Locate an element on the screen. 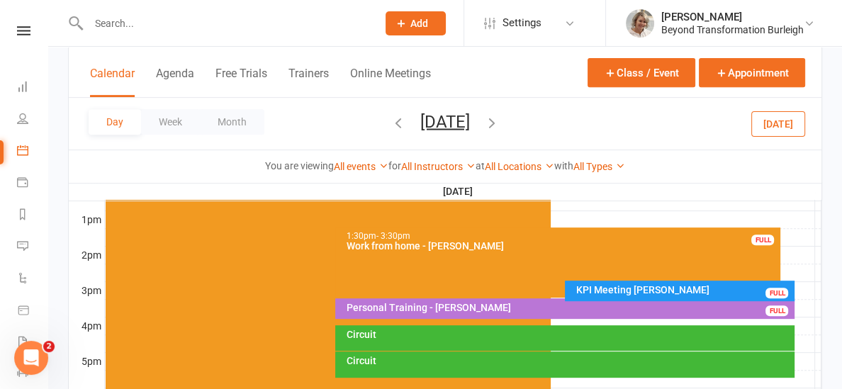 The width and height of the screenshot is (842, 389). a: Dashboard is located at coordinates (33, 88).